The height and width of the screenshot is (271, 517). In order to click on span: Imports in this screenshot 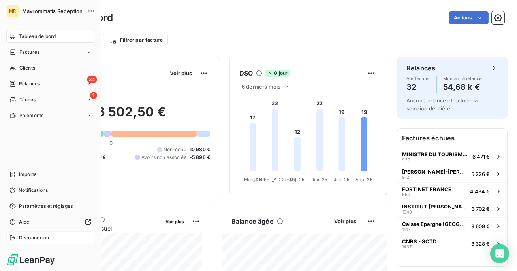, I will do `click(28, 174)`.